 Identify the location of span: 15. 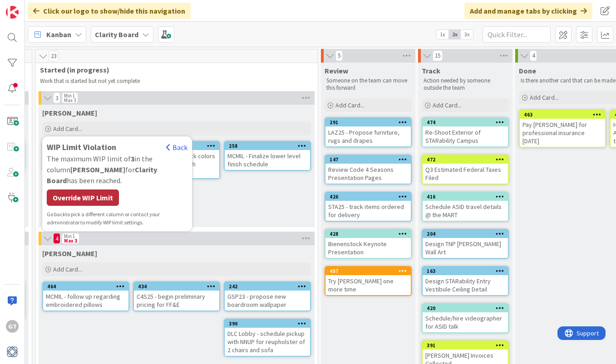
(438, 56).